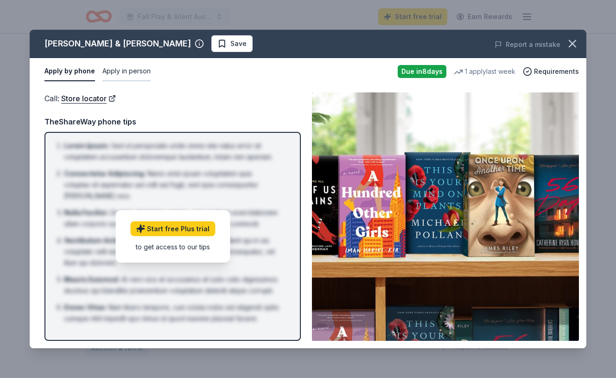 This screenshot has width=616, height=378. What do you see at coordinates (105, 173) in the screenshot?
I see `span: Consectetur Adipiscing :` at bounding box center [105, 173].